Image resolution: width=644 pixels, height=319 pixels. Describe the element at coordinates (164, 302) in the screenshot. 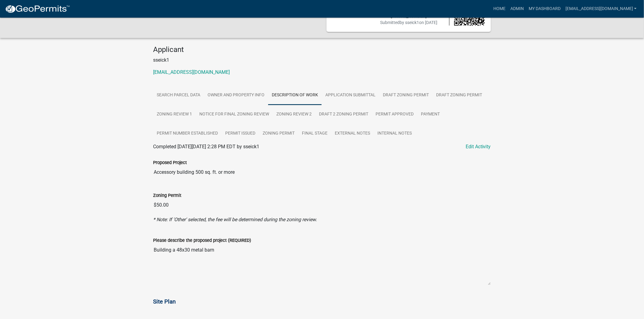

I see `span: Site Plan` at that location.